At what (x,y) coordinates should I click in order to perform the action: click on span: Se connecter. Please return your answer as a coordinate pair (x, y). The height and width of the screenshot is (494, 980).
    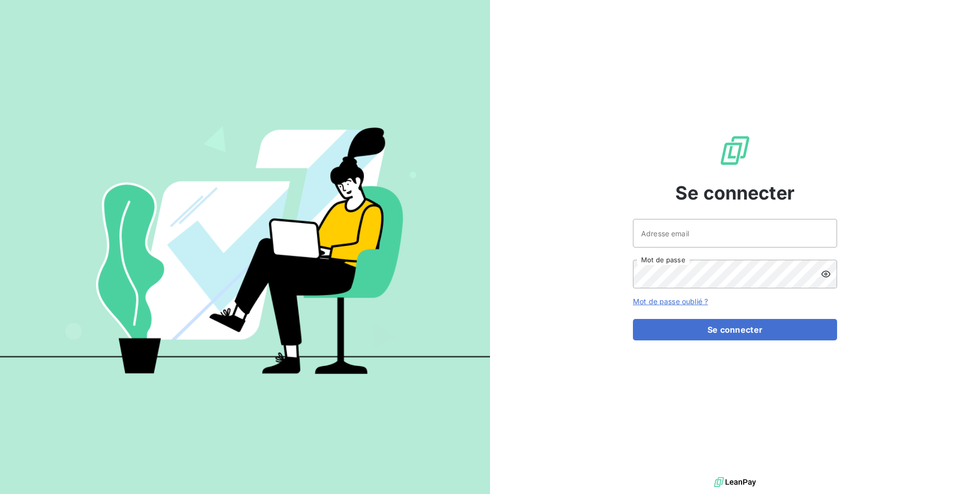
    Looking at the image, I should click on (735, 193).